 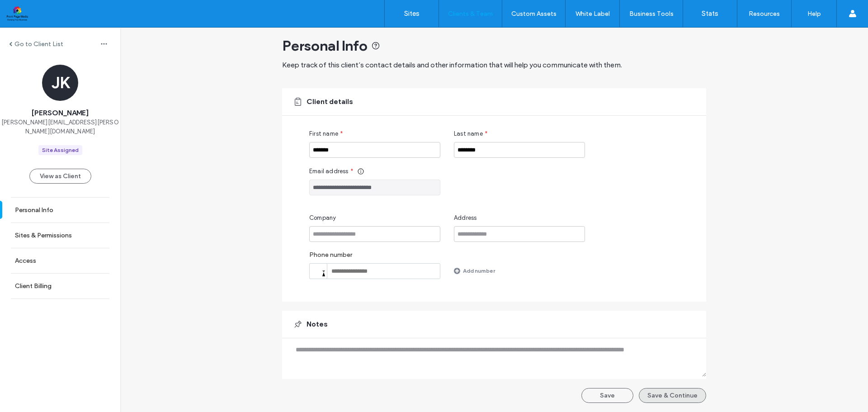 What do you see at coordinates (465, 218) in the screenshot?
I see `span: Address` at bounding box center [465, 218].